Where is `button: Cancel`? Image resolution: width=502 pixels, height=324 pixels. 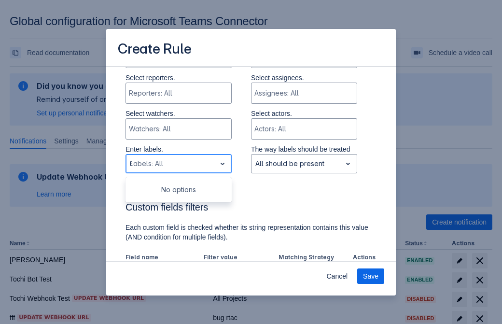 button: Cancel is located at coordinates (337, 276).